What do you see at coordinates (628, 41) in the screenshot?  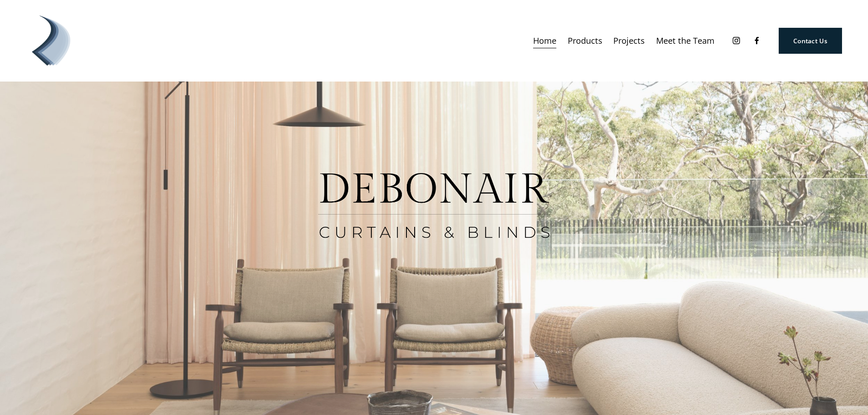 I see `a: Projects` at bounding box center [628, 41].